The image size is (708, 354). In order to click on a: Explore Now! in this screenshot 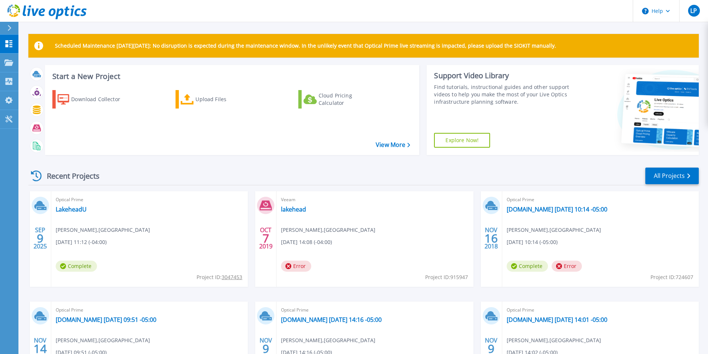, I will do `click(462, 140)`.